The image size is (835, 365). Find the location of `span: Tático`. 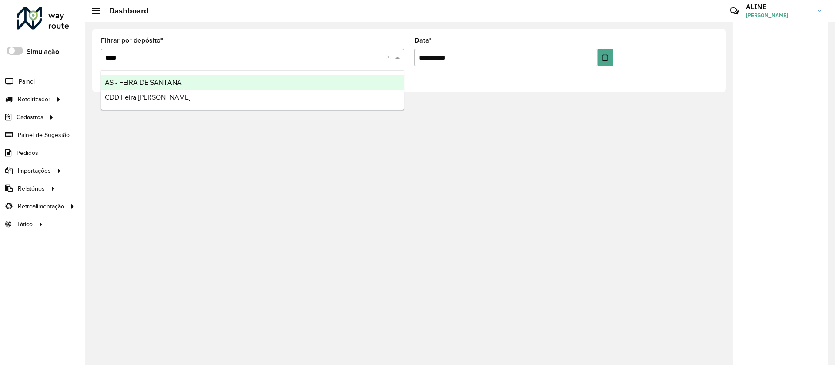

span: Tático is located at coordinates (24, 224).